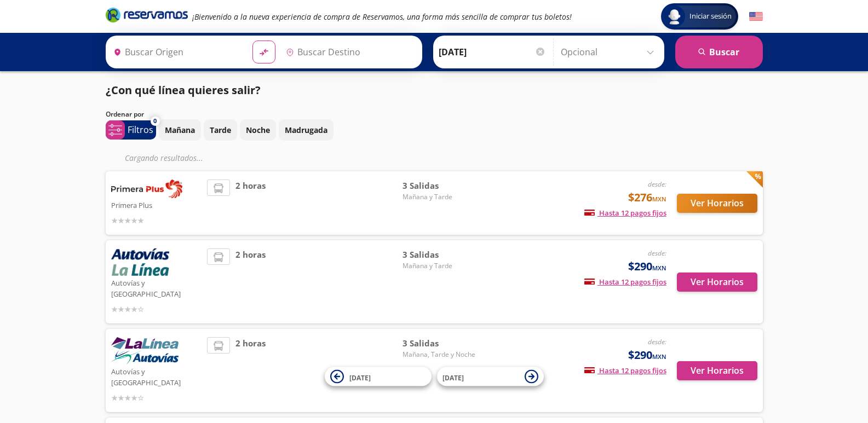  I want to click on a: Brand Logo, so click(147, 17).